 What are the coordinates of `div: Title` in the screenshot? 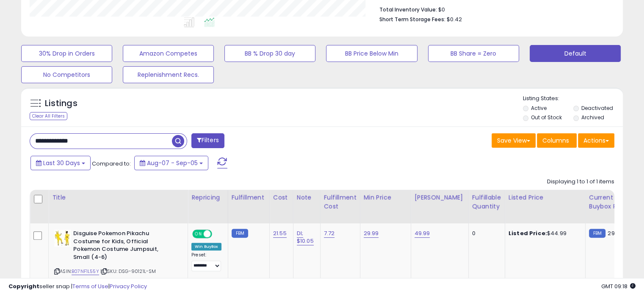 It's located at (118, 198).